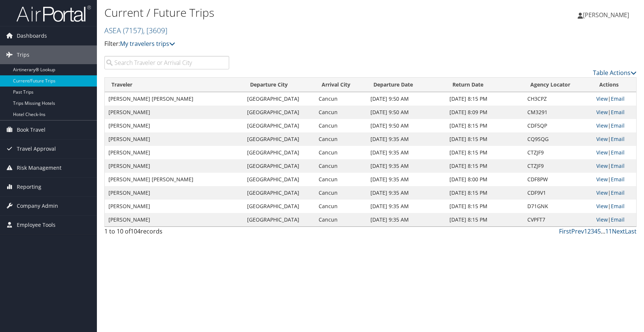 This screenshot has width=644, height=332. Describe the element at coordinates (135, 231) in the screenshot. I see `span: 104` at that location.